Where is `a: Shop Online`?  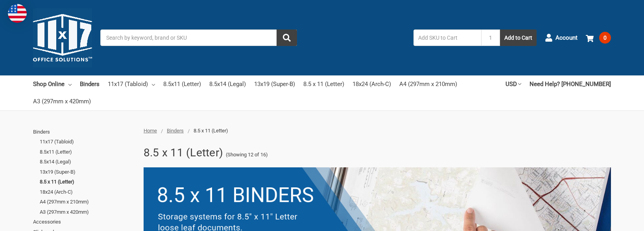
a: Shop Online is located at coordinates (53, 84).